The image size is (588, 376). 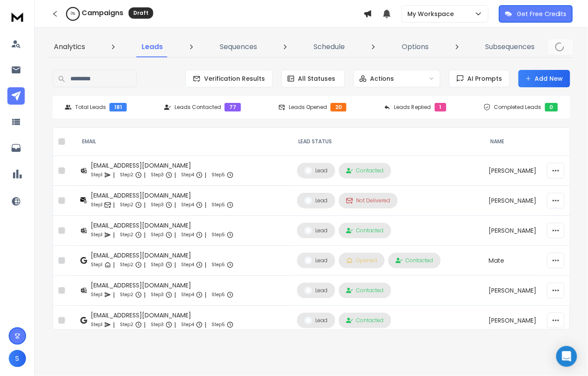 What do you see at coordinates (102, 13) in the screenshot?
I see `h1: Campaigns` at bounding box center [102, 13].